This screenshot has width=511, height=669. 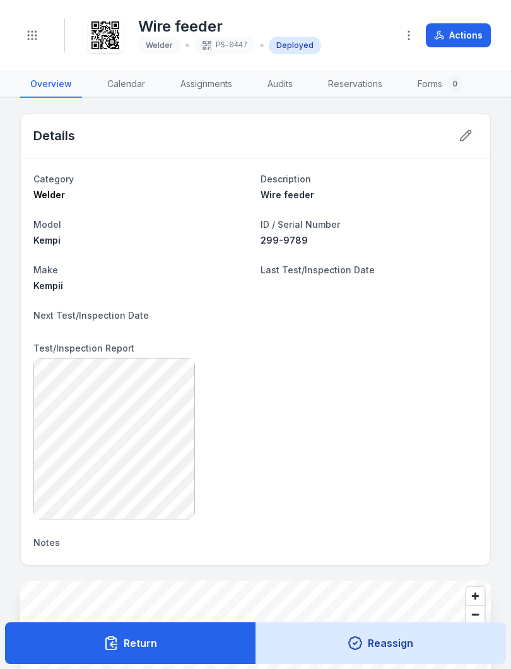 What do you see at coordinates (284, 240) in the screenshot?
I see `span: 299-9789` at bounding box center [284, 240].